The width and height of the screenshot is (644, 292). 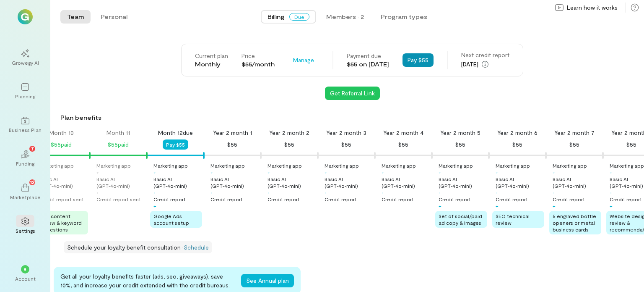 What do you see at coordinates (25, 278) in the screenshot?
I see `div: Account` at bounding box center [25, 278].